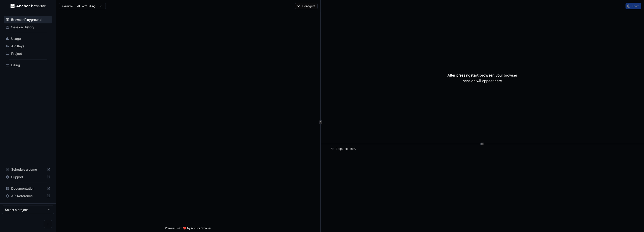 Image resolution: width=644 pixels, height=232 pixels. I want to click on button: Open menu, so click(48, 224).